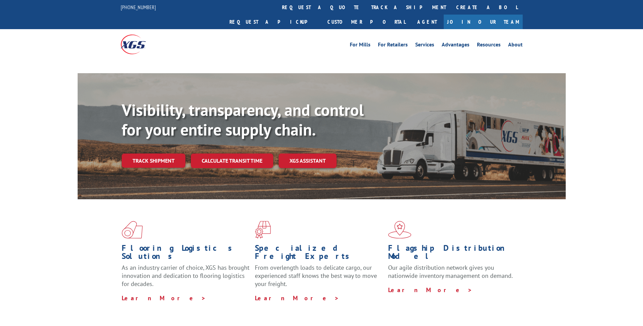 This screenshot has width=643, height=326. I want to click on a: About, so click(515, 46).